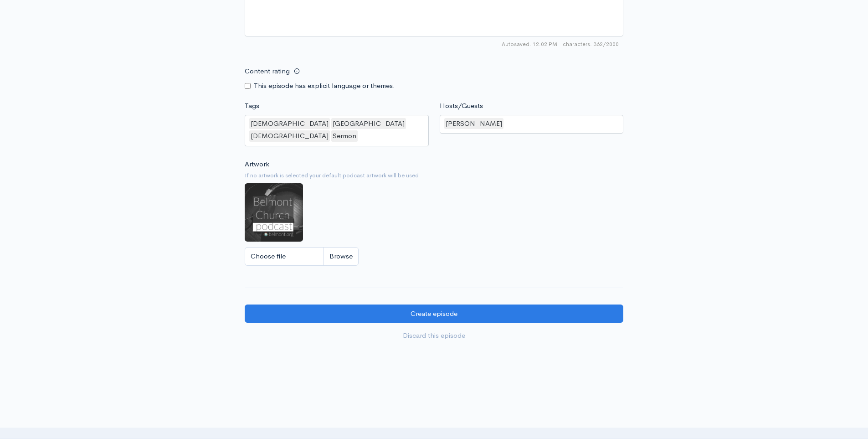 This screenshot has width=868, height=439. I want to click on label: Content rating, so click(267, 71).